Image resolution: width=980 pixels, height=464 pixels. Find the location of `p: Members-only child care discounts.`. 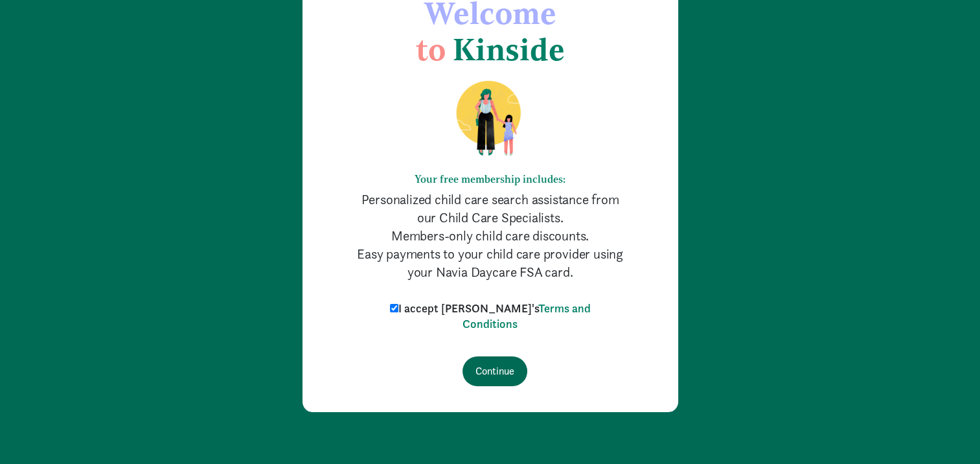

p: Members-only child care discounts. is located at coordinates (490, 236).